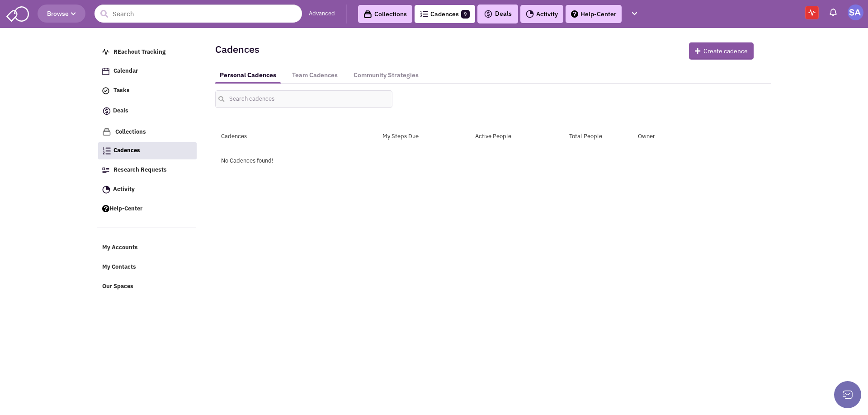  What do you see at coordinates (147, 287) in the screenshot?
I see `a: Our Spaces` at bounding box center [147, 287].